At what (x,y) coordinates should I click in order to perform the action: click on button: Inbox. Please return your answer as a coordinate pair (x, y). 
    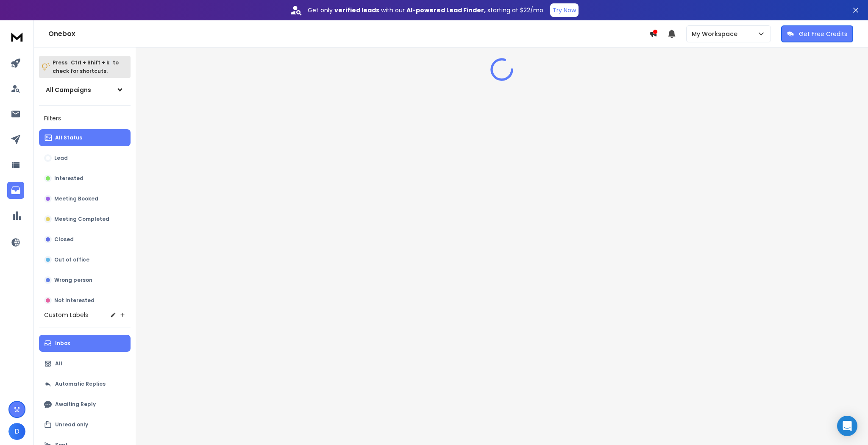
    Looking at the image, I should click on (85, 343).